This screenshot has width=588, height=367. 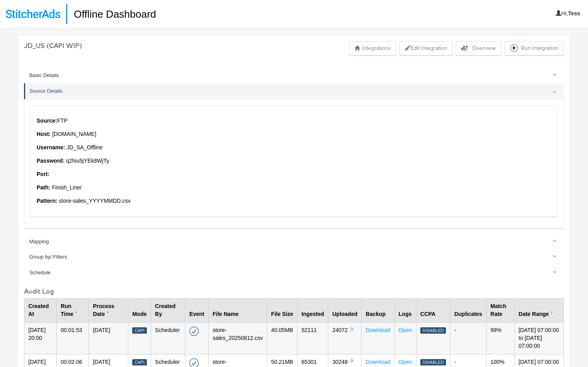 I want to click on p: FTP, so click(x=294, y=121).